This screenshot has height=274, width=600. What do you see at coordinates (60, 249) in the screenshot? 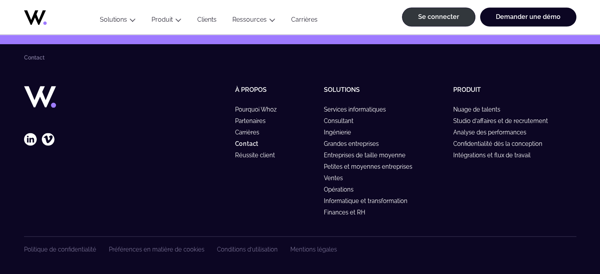
I see `font: Politique de confidentialité` at bounding box center [60, 249].